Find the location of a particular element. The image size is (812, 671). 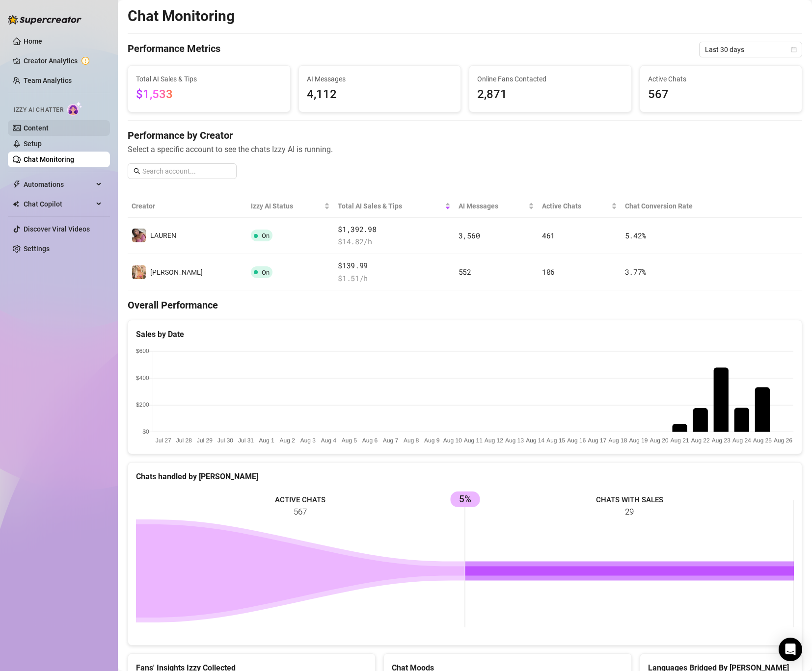

span: 2,871 is located at coordinates (550, 95).